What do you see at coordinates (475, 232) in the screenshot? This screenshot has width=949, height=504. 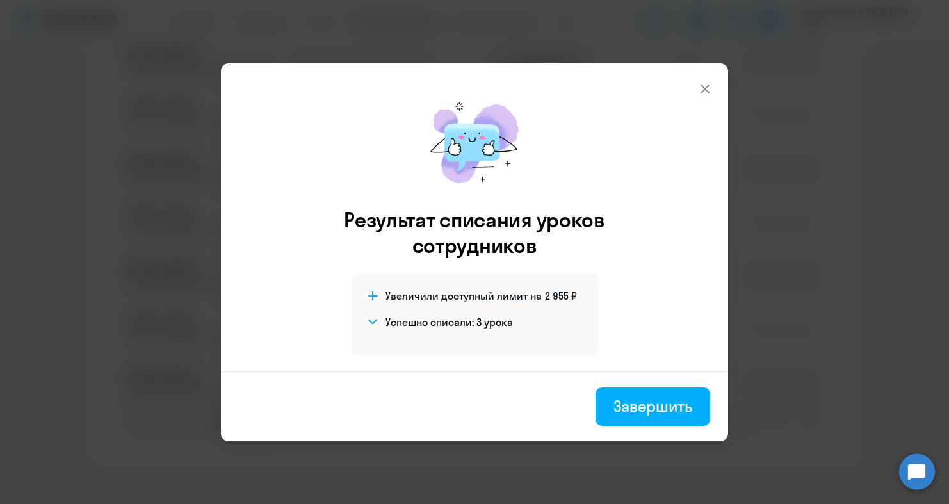 I see `h3: Результат списания уроков сотрудников` at bounding box center [475, 232].